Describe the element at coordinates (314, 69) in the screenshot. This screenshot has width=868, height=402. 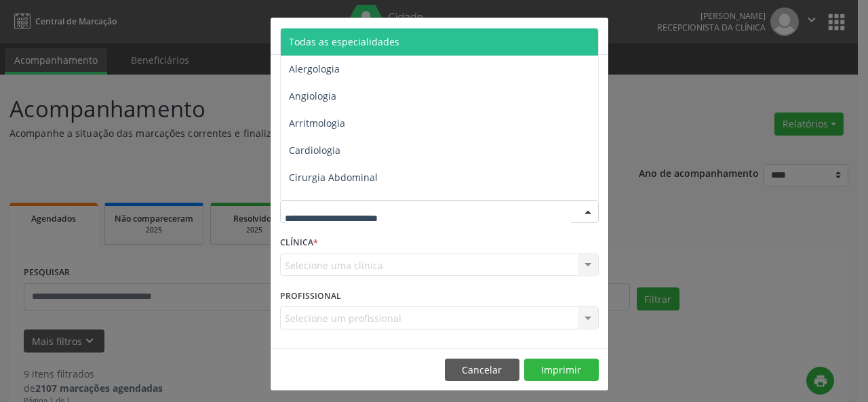
I see `span: Alergologia` at that location.